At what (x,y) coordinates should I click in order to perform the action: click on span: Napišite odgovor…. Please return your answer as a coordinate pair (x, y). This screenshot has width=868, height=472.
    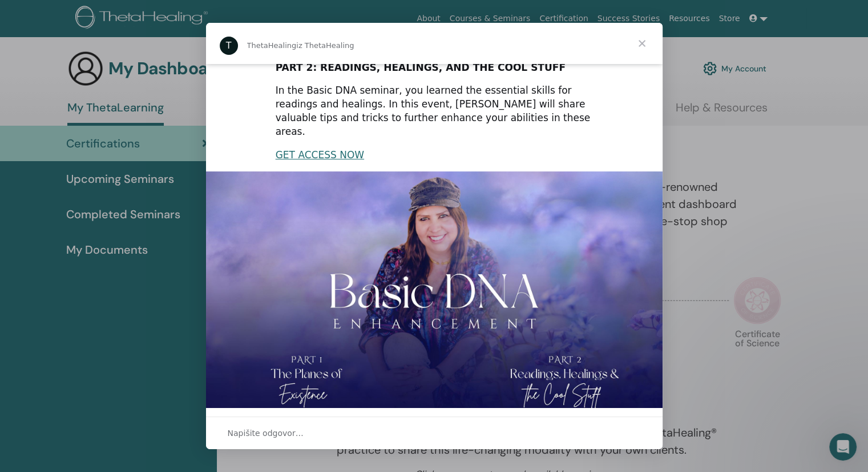
    Looking at the image, I should click on (265, 433).